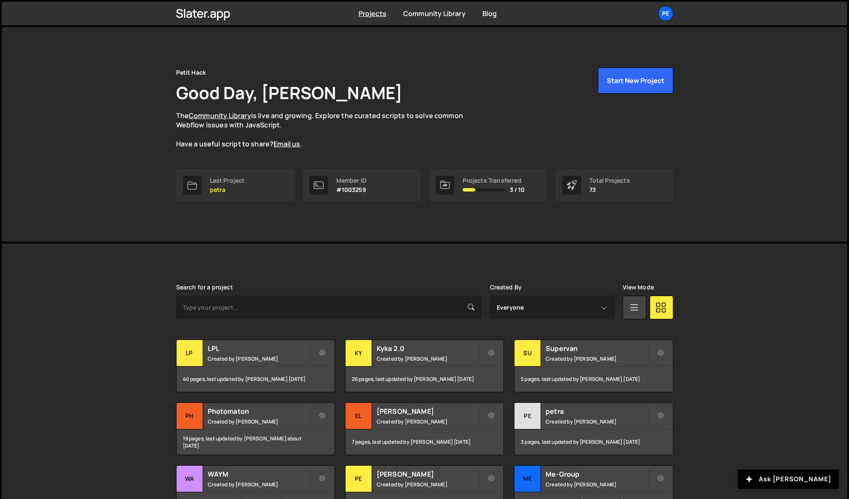  I want to click on label: Created By, so click(506, 287).